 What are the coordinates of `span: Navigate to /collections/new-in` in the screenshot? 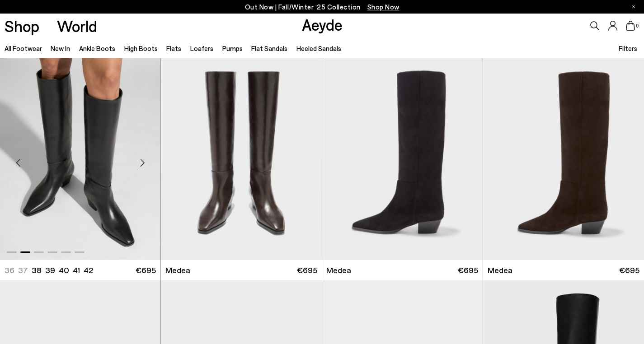 It's located at (383, 7).